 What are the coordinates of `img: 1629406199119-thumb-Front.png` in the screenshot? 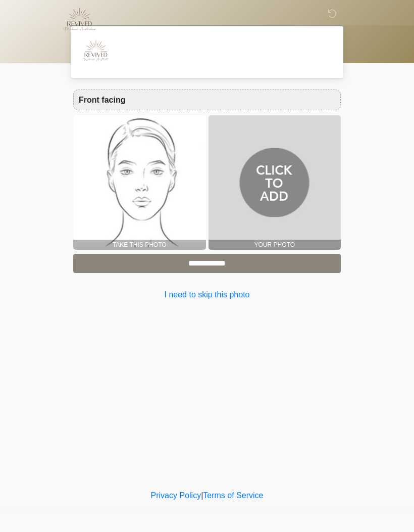 It's located at (140, 182).